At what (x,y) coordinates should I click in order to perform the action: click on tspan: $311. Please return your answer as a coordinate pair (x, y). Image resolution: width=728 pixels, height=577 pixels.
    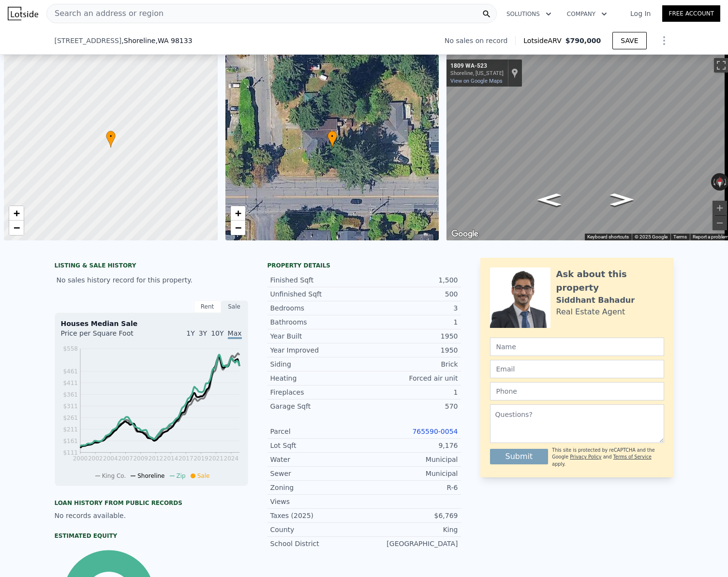
    Looking at the image, I should click on (70, 406).